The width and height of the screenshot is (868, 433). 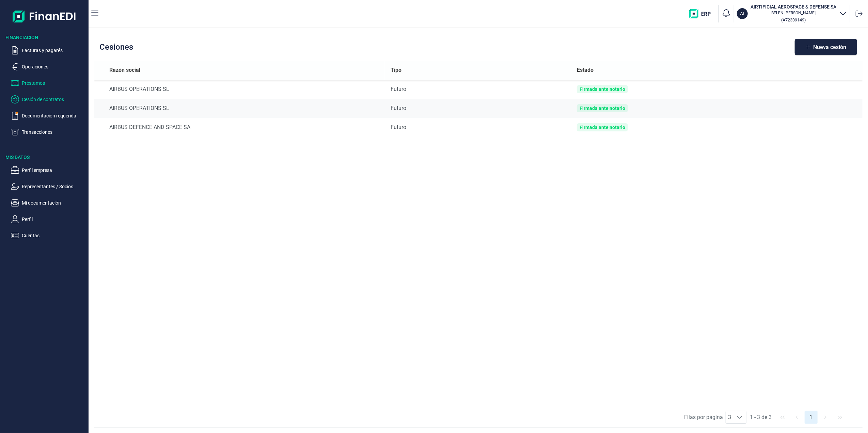 What do you see at coordinates (54, 99) in the screenshot?
I see `p: Cesión de contratos` at bounding box center [54, 99].